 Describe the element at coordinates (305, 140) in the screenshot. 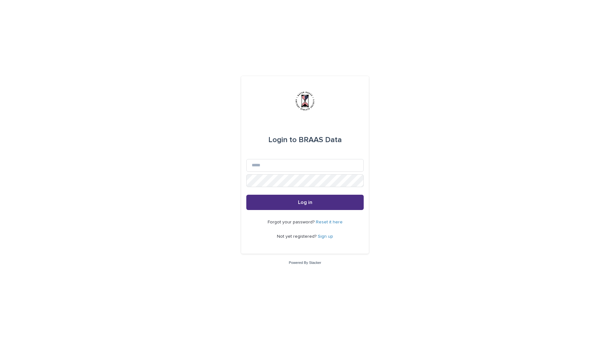

I see `div: BRAAS Data` at that location.